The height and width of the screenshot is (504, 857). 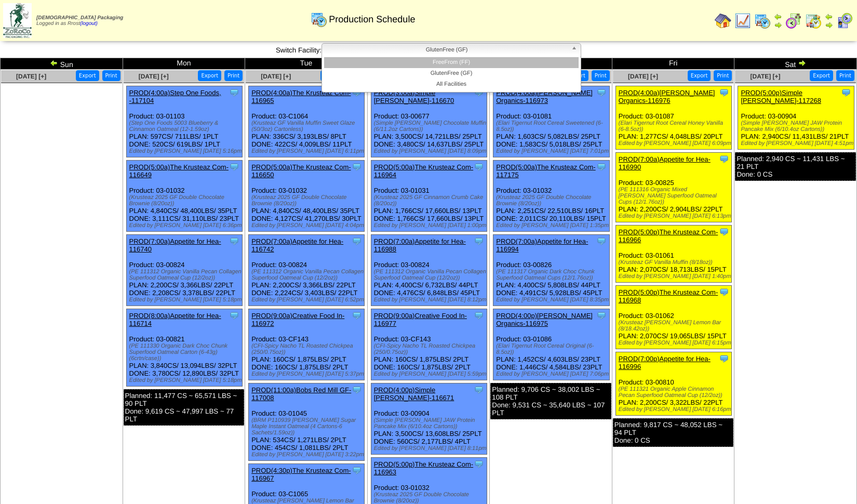 I want to click on span: GlutenFree (GF), so click(x=447, y=50).